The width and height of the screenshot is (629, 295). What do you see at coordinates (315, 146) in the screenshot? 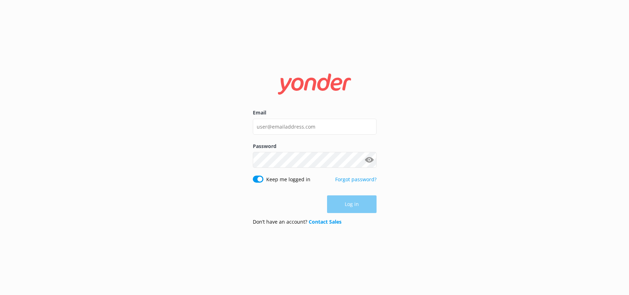
I see `label: Password` at bounding box center [315, 146].